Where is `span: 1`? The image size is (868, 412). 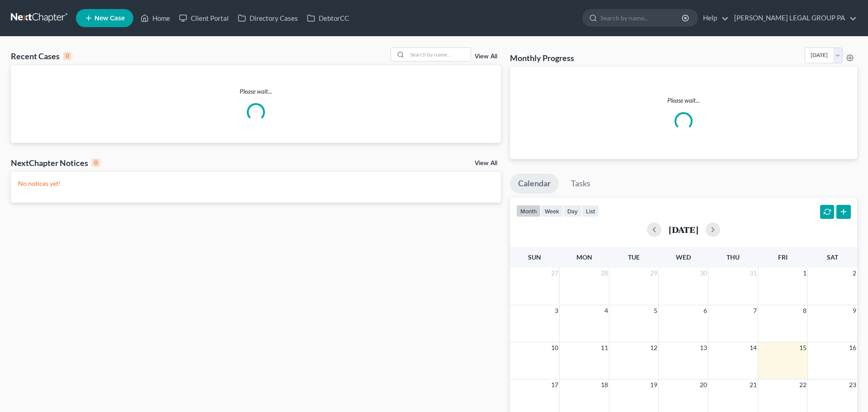 span: 1 is located at coordinates (805, 273).